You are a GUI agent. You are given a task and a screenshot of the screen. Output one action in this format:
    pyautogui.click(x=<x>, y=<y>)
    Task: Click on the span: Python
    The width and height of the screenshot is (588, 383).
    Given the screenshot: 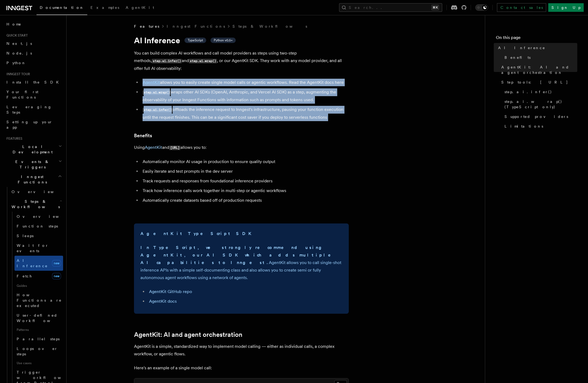 What is the action you would take?
    pyautogui.click(x=16, y=63)
    